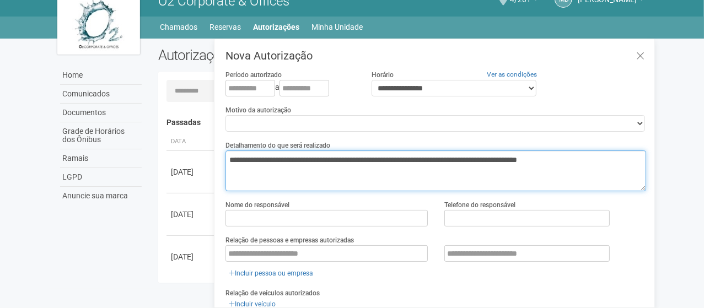 This screenshot has width=704, height=308. Describe the element at coordinates (226, 27) in the screenshot. I see `a: Reservas` at that location.